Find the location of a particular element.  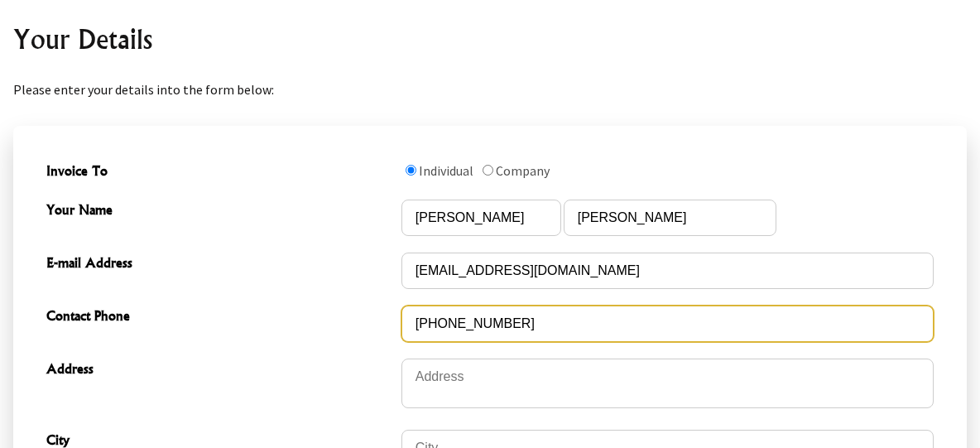

input: Contact Phone is located at coordinates (667, 324).